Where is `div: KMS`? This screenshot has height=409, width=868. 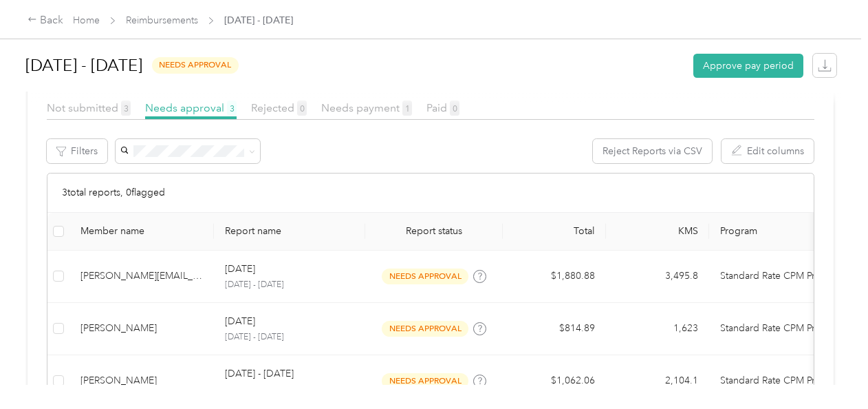 div: KMS is located at coordinates (658, 230).